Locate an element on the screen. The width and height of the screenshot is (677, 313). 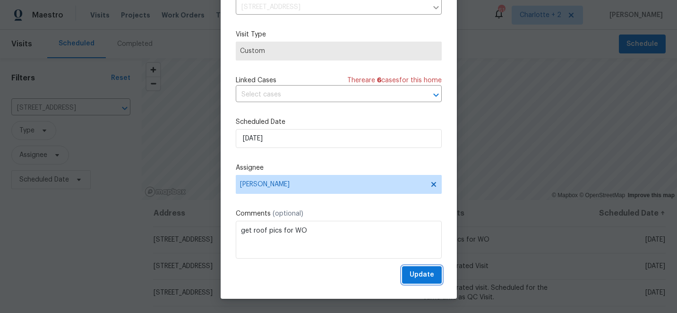
textarea: get roof pics for WO is located at coordinates (339, 239).